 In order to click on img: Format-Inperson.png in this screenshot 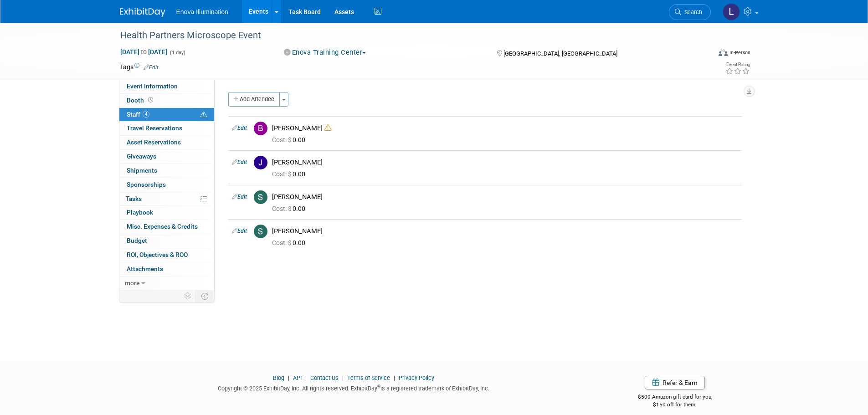, I will do `click(723, 53)`.